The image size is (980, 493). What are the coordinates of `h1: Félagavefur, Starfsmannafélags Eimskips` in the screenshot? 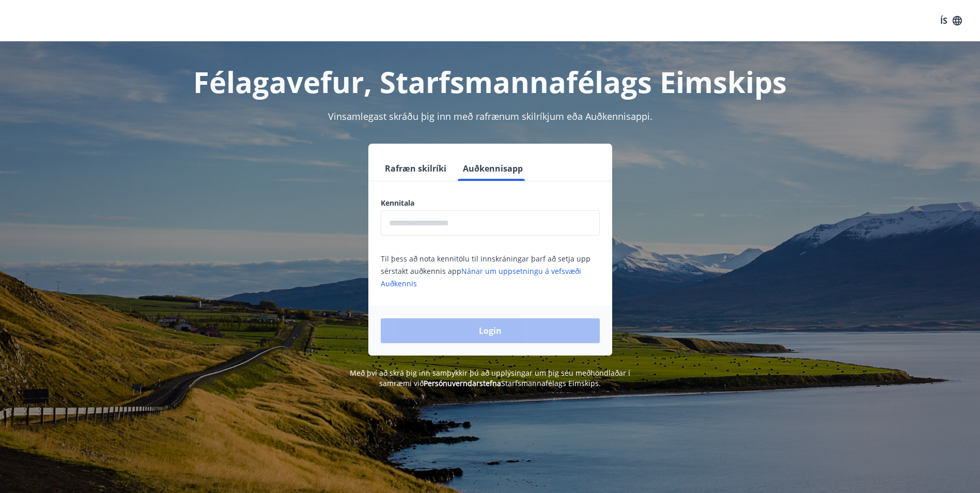 It's located at (490, 82).